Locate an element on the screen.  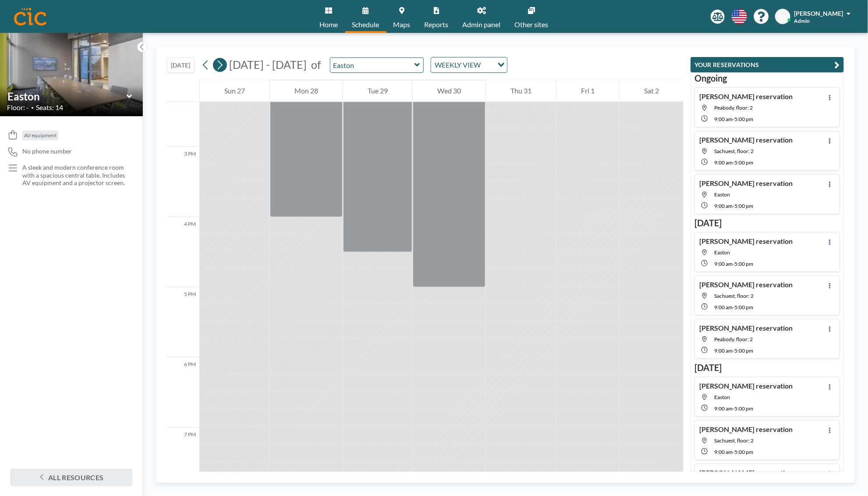
div: 4 PM is located at coordinates (183, 252).